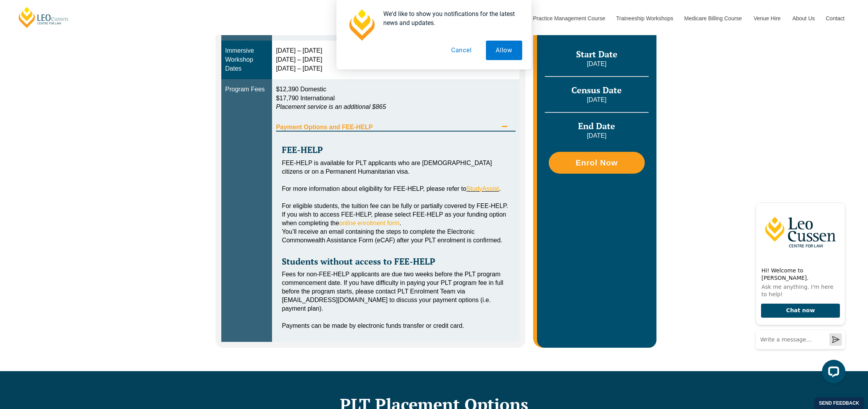 The width and height of the screenshot is (868, 409). I want to click on img: notification icon, so click(361, 25).